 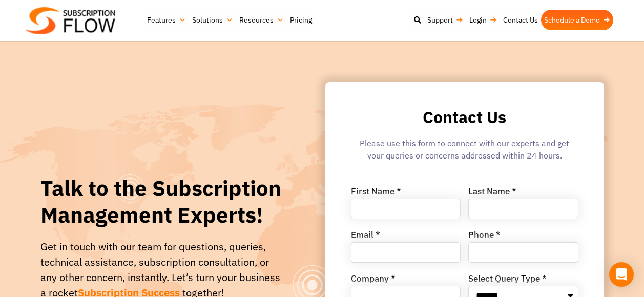 What do you see at coordinates (465, 117) in the screenshot?
I see `h2: Contact Us` at bounding box center [465, 117].